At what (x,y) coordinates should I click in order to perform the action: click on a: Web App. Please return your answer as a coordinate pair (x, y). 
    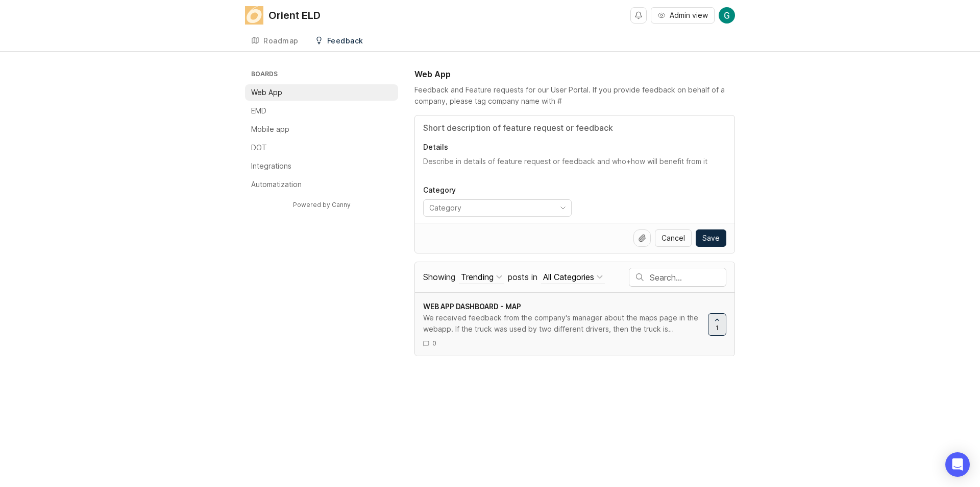
    Looking at the image, I should click on (321, 92).